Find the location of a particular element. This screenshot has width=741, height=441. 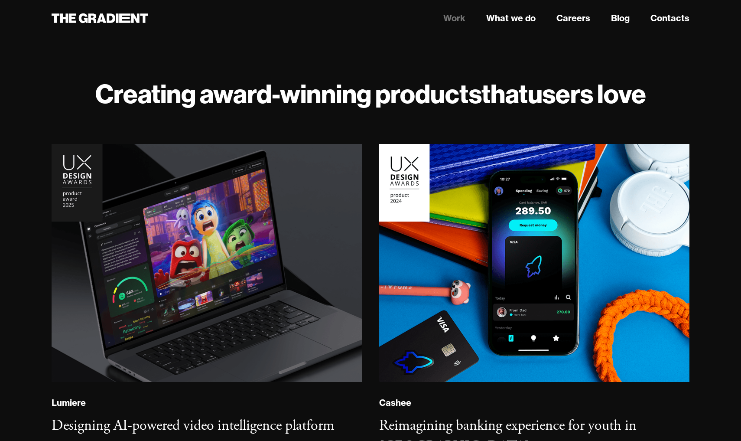

h1: Creating award-winning products users love is located at coordinates (371, 94).